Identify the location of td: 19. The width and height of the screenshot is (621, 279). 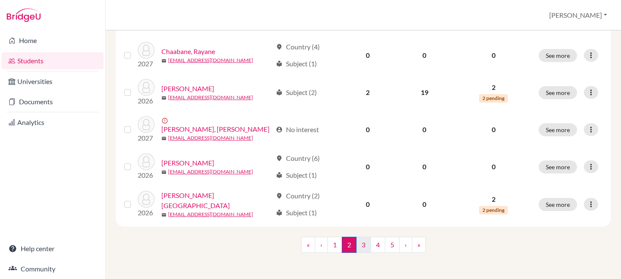
(424, 92).